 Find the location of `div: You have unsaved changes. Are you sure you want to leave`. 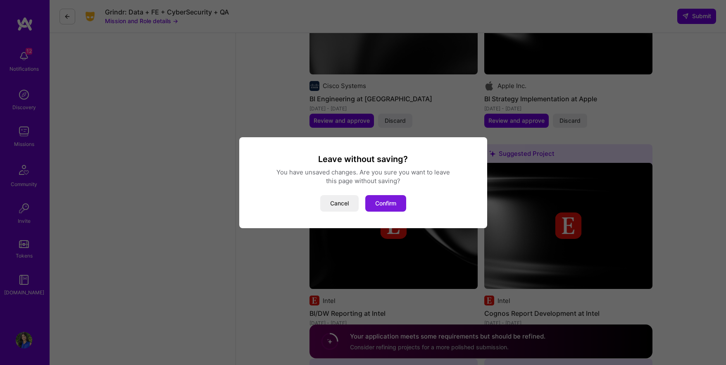

div: You have unsaved changes. Are you sure you want to leave is located at coordinates (363, 172).